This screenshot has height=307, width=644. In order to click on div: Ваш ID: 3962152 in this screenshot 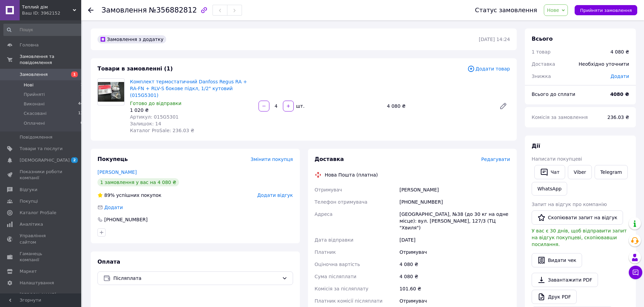, I will do `click(51, 13)`.